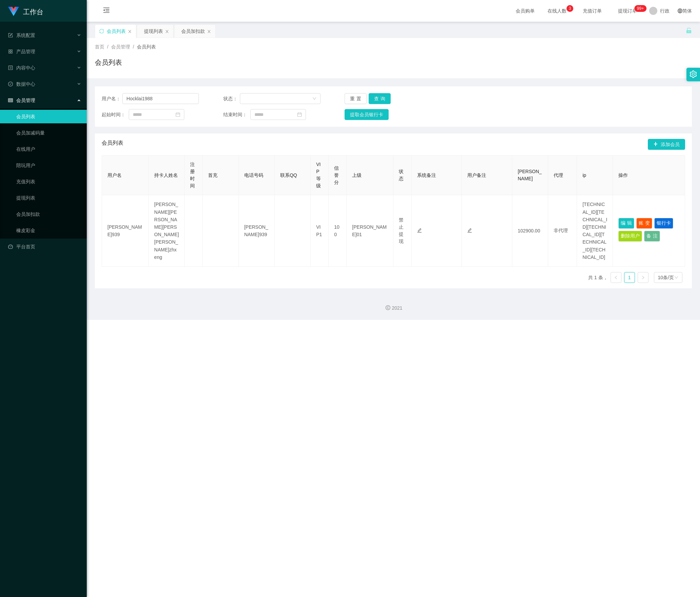 The width and height of the screenshot is (700, 597). What do you see at coordinates (106, 11) in the screenshot?
I see `i: 图标: 菜单折叠` at bounding box center [106, 11].